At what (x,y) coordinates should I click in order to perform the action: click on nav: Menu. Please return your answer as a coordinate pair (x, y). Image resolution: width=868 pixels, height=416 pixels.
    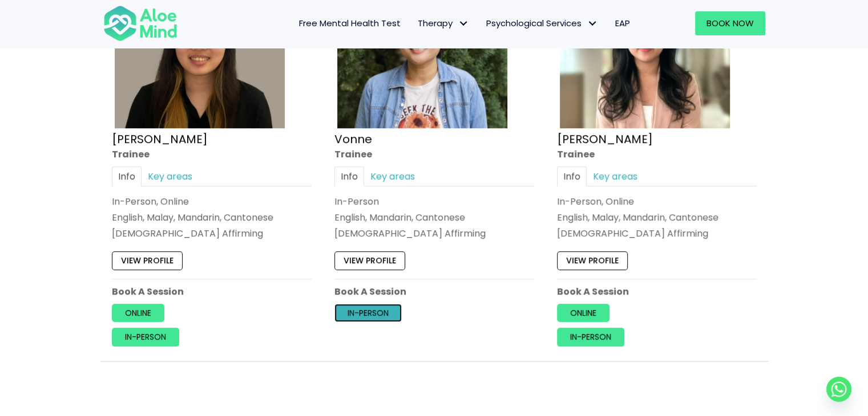
    Looking at the image, I should click on (416, 23).